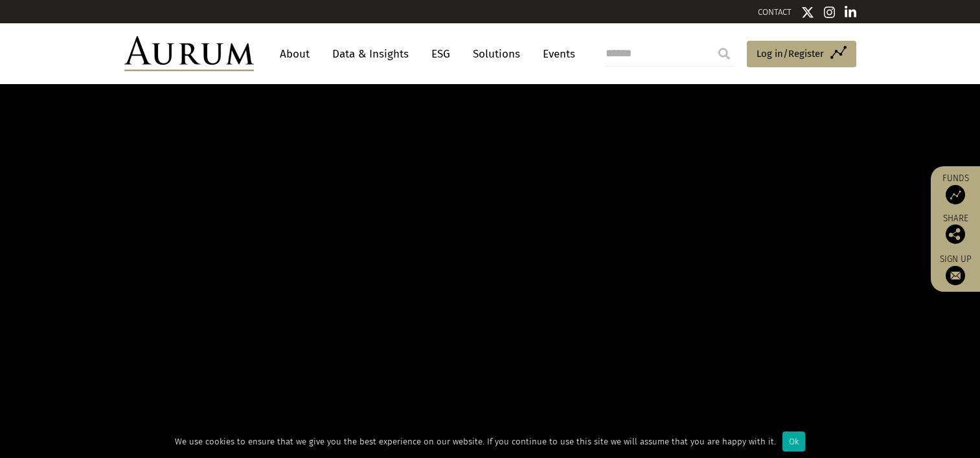 The height and width of the screenshot is (458, 980). I want to click on a: CONTACT, so click(775, 12).